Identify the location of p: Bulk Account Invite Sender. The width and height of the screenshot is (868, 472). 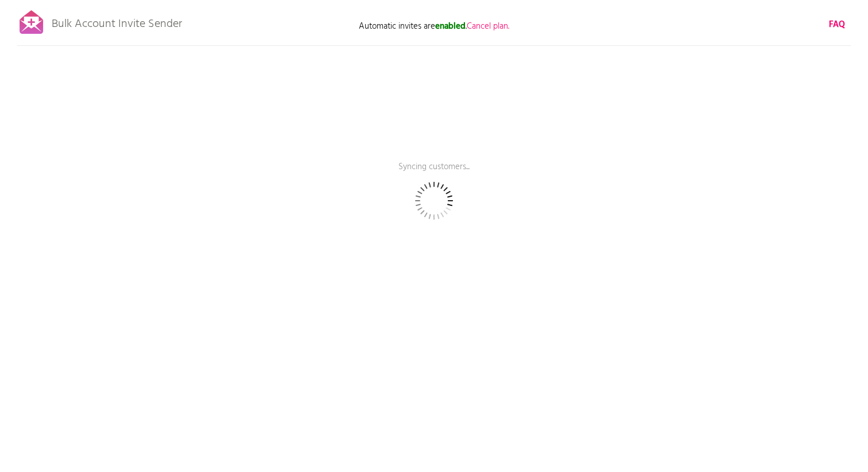
(116, 21).